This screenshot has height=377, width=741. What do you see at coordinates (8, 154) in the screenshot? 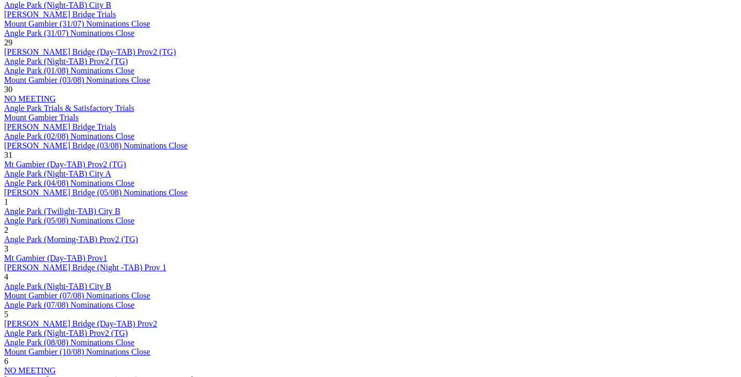
I see `span: 31` at bounding box center [8, 154].